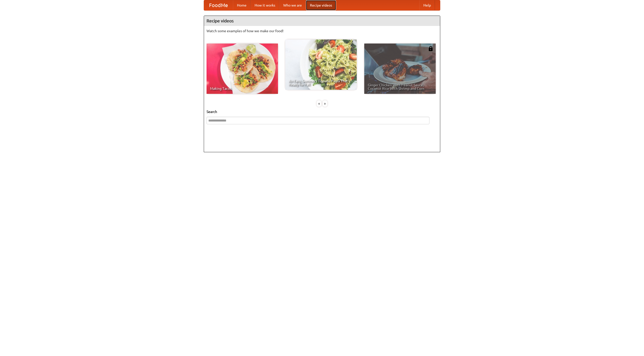  Describe the element at coordinates (265, 5) in the screenshot. I see `a: How it works` at that location.